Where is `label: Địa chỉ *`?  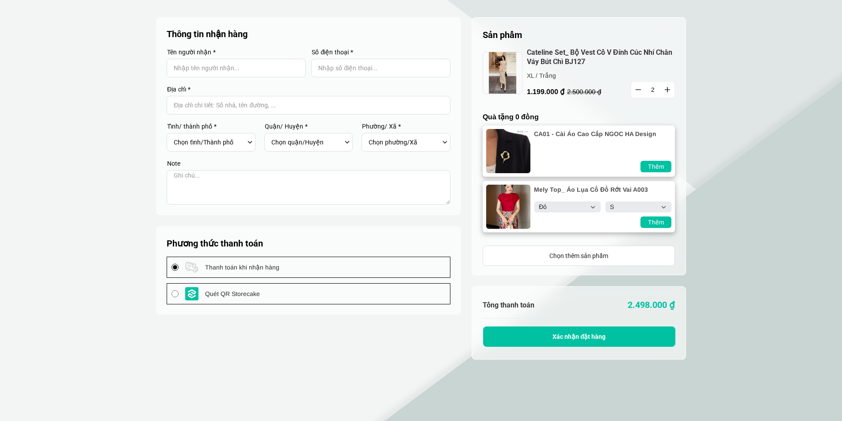 label: Địa chỉ * is located at coordinates (308, 89).